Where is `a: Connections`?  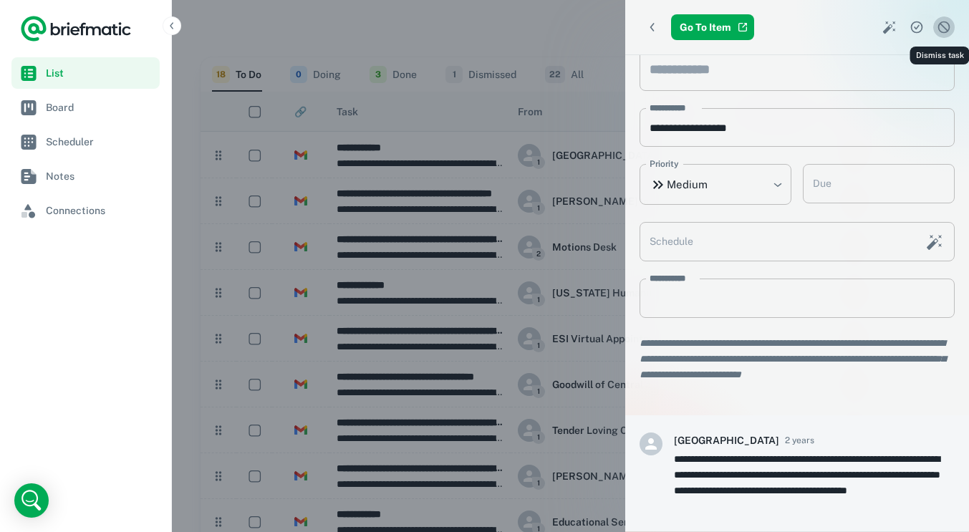
a: Connections is located at coordinates (85, 210).